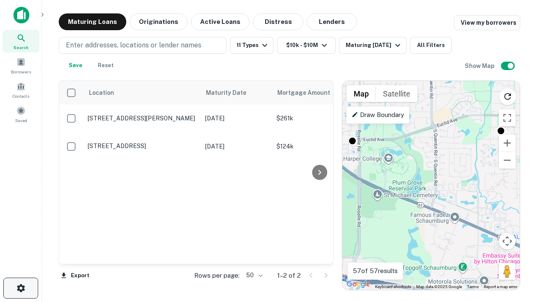 This screenshot has height=302, width=537. What do you see at coordinates (21, 41) in the screenshot?
I see `div: Search` at bounding box center [21, 41].